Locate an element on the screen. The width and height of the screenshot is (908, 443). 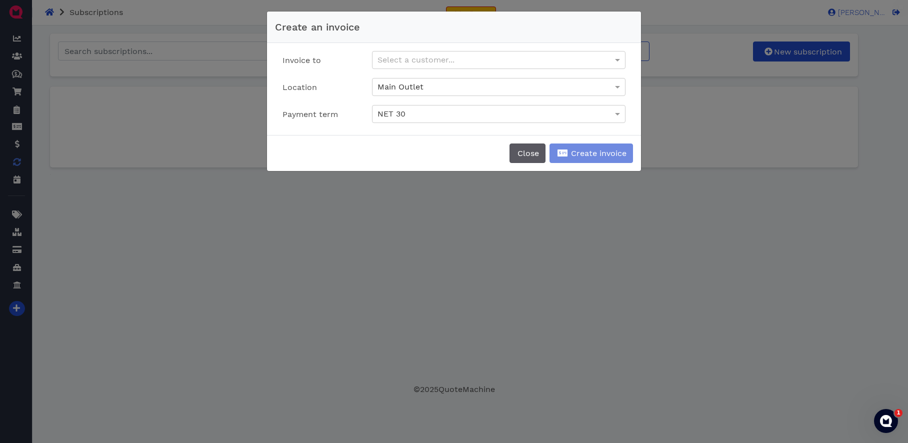
span: Payment term is located at coordinates (310, 114).